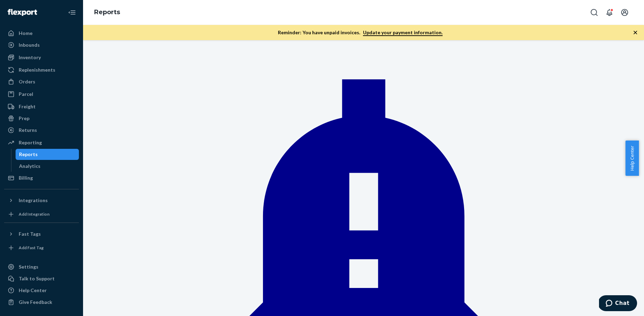 The width and height of the screenshot is (644, 316). What do you see at coordinates (41, 302) in the screenshot?
I see `button: Give Feedback` at bounding box center [41, 302].